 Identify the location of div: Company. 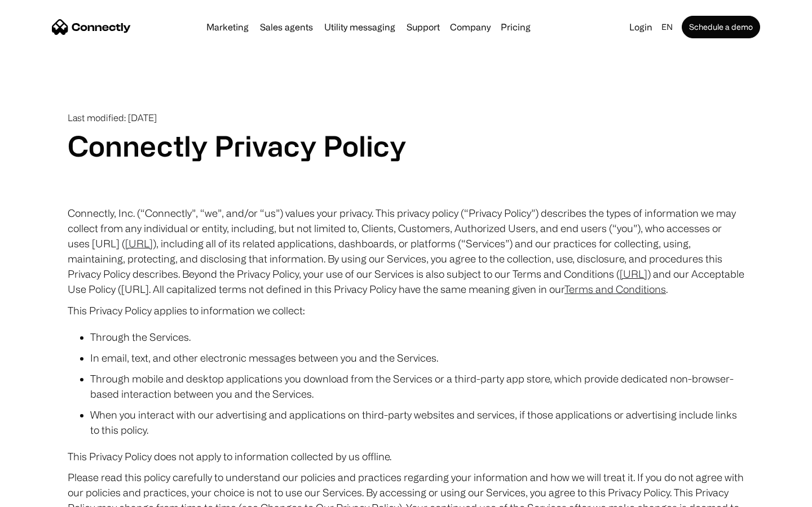
(471, 27).